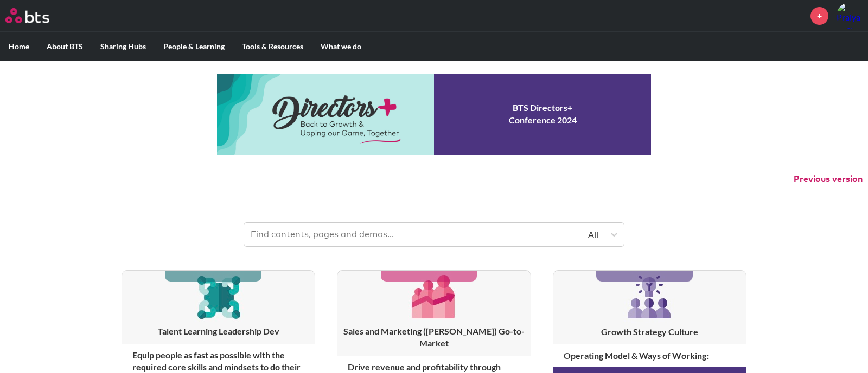 The width and height of the screenshot is (868, 373). What do you see at coordinates (649, 332) in the screenshot?
I see `h3: Growth Strategy Culture` at bounding box center [649, 332].